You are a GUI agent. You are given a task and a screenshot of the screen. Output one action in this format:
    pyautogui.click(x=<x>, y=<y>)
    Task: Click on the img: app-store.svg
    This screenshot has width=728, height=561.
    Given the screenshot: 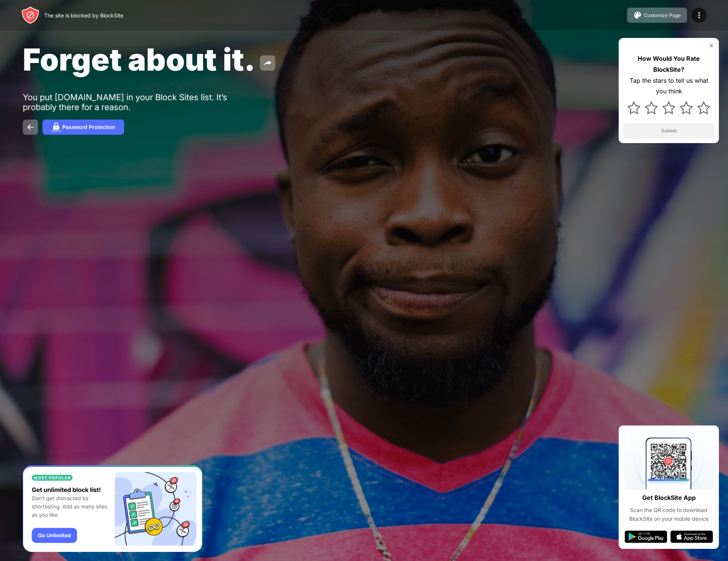 What is the action you would take?
    pyautogui.click(x=692, y=537)
    